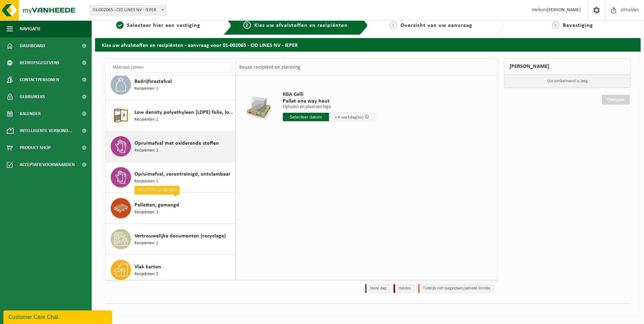  I want to click on span: Bedrijfsgegevens, so click(39, 63).